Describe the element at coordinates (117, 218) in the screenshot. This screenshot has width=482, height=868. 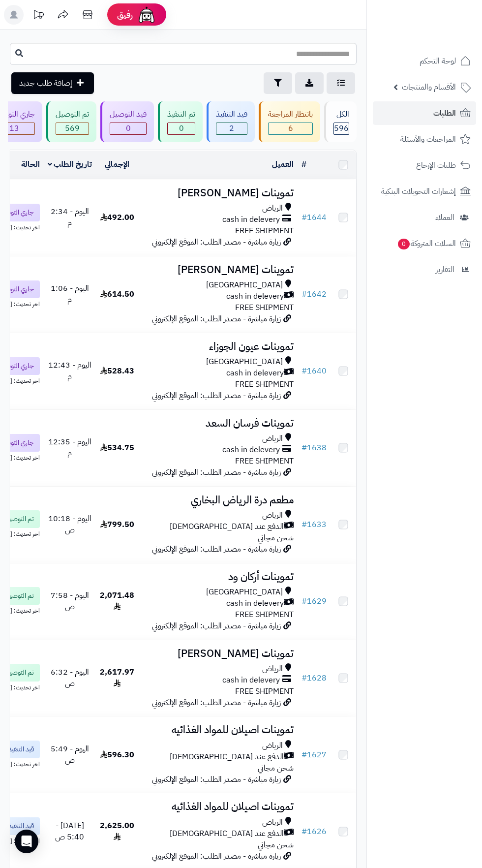
I see `span: 492.00` at that location.